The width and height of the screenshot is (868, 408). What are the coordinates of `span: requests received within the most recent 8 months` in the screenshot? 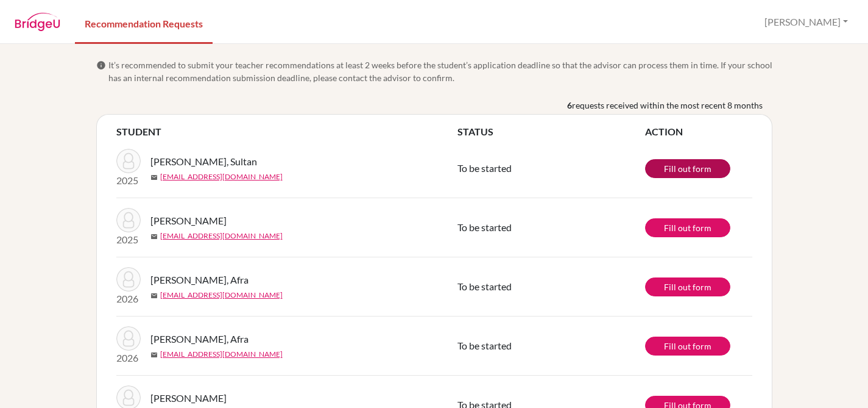 It's located at (667, 105).